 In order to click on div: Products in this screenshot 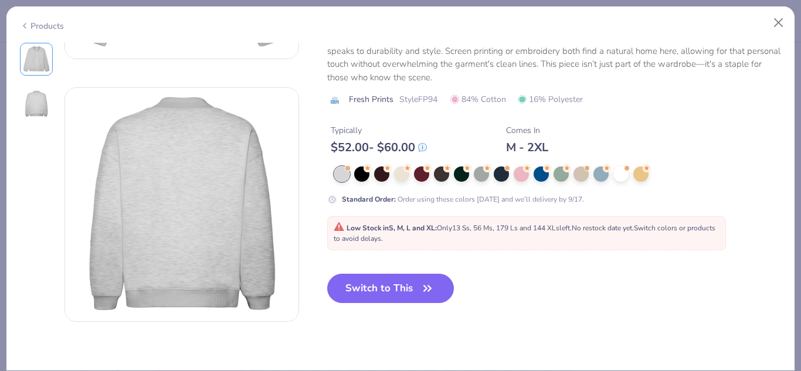, I will do `click(42, 26)`.